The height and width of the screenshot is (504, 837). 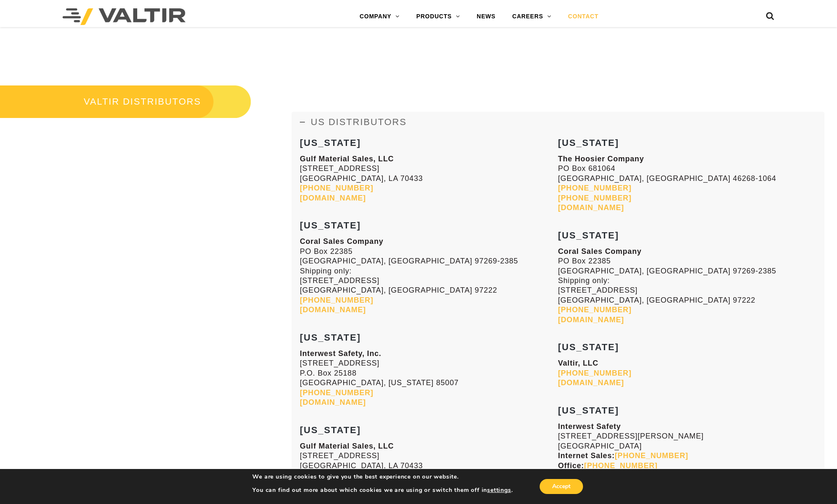 I want to click on a: PRODUCTS, so click(x=438, y=17).